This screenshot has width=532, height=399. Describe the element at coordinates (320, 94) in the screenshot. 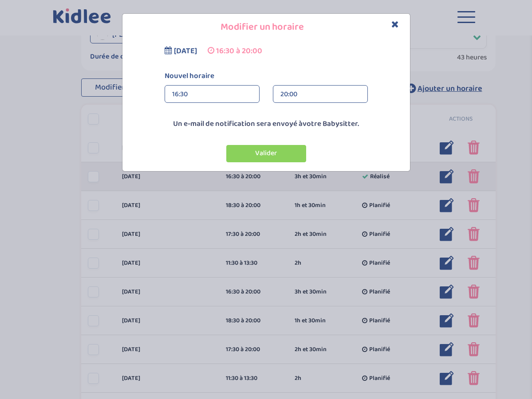

I see `div: 20:00` at that location.